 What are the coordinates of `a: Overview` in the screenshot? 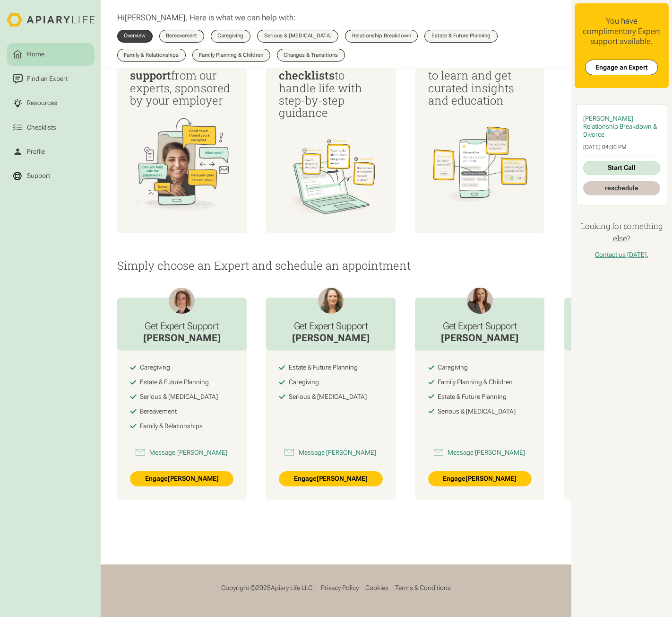 It's located at (134, 36).